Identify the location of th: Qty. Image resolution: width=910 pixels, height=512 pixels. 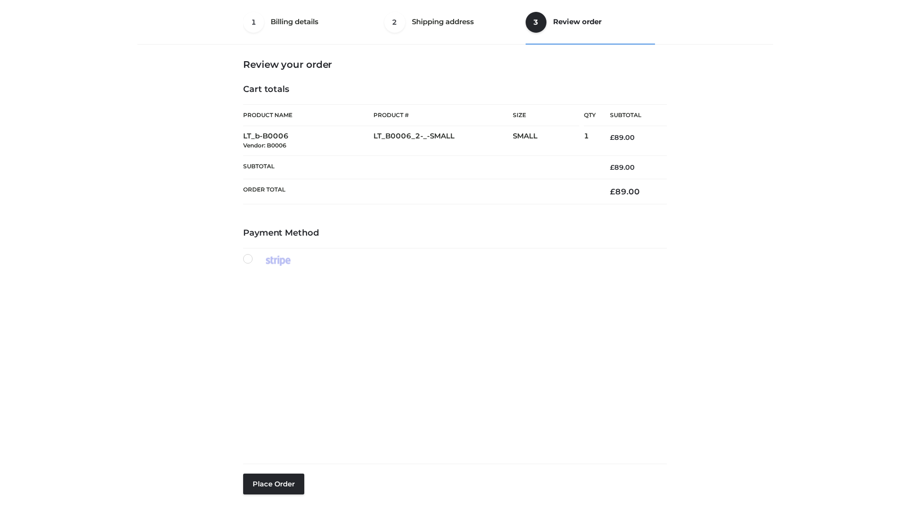
(590, 115).